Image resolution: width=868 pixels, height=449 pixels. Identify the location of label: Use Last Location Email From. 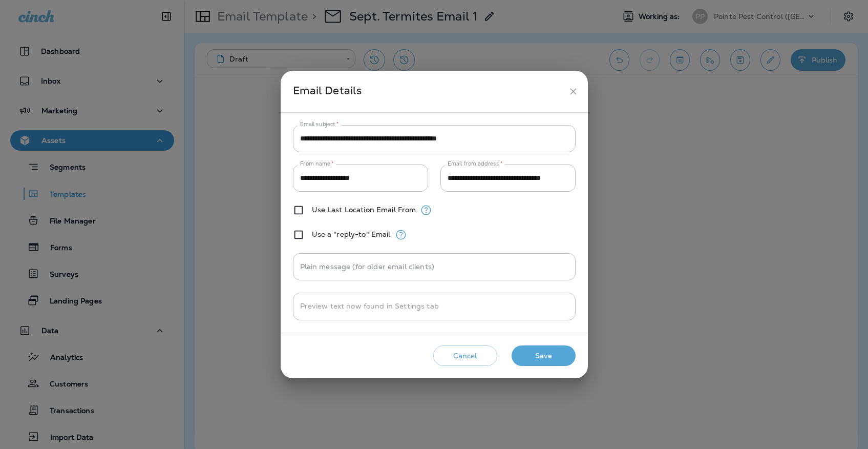
(364, 210).